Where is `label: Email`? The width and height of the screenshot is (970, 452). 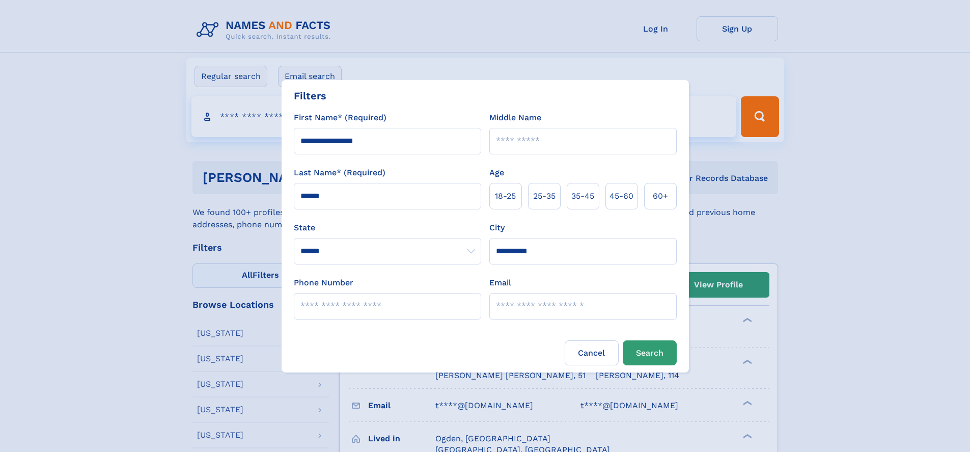
label: Email is located at coordinates (500, 283).